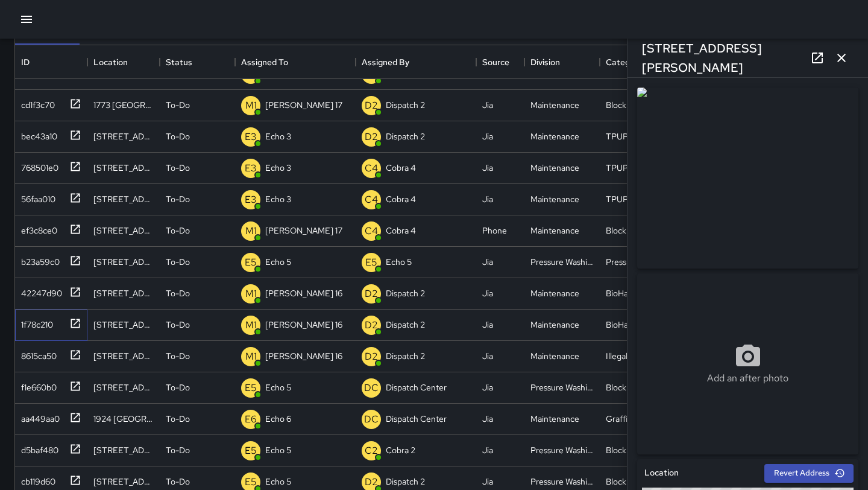 The height and width of the screenshot is (490, 868). What do you see at coordinates (637, 262) in the screenshot?
I see `div: Pressure Washing Hotspot List Completed` at bounding box center [637, 262].